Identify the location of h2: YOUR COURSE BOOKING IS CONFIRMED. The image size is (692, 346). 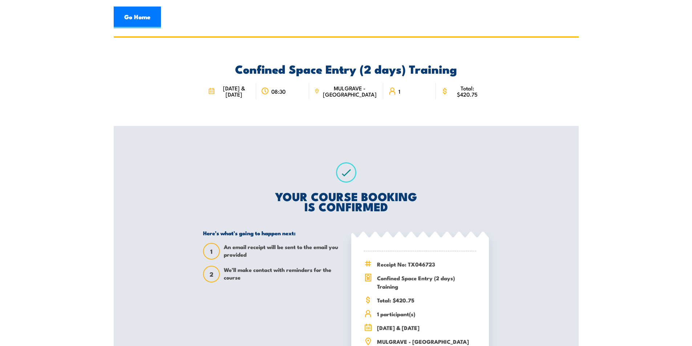
(346, 201).